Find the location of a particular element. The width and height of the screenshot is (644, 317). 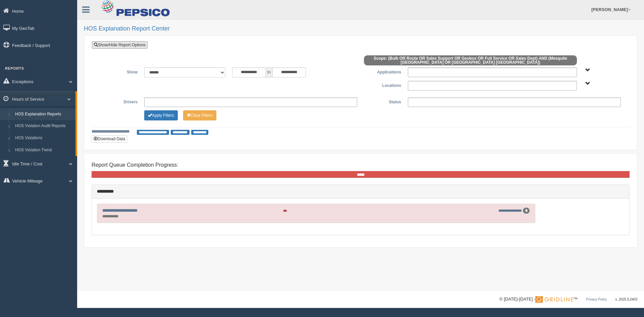

label: Status is located at coordinates (383, 101).